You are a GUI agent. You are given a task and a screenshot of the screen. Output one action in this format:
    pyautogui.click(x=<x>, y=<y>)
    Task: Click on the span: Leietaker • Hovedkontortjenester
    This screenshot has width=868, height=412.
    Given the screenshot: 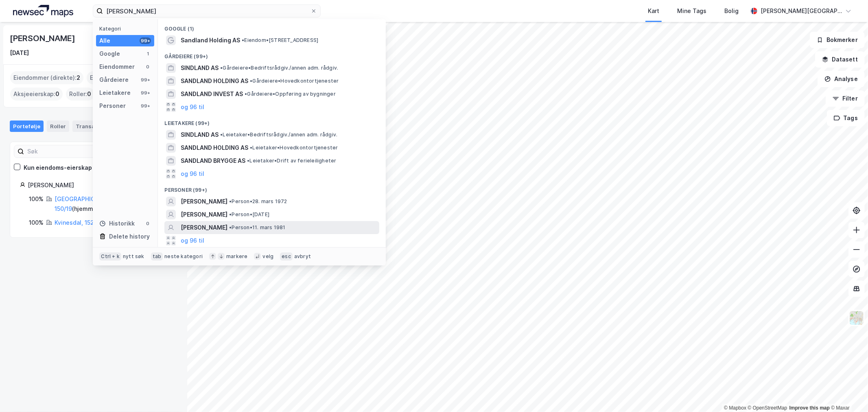 What is the action you would take?
    pyautogui.click(x=294, y=148)
    